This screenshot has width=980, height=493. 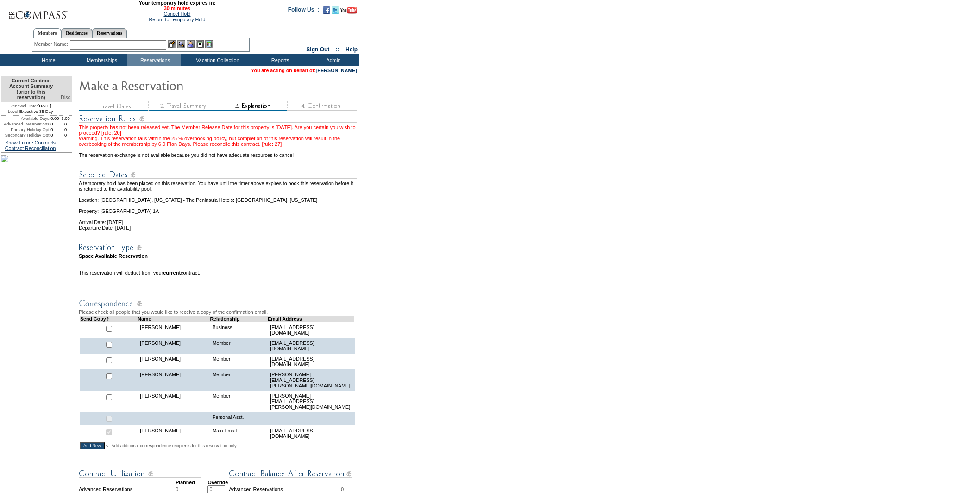 I want to click on td: Main Email, so click(x=239, y=434).